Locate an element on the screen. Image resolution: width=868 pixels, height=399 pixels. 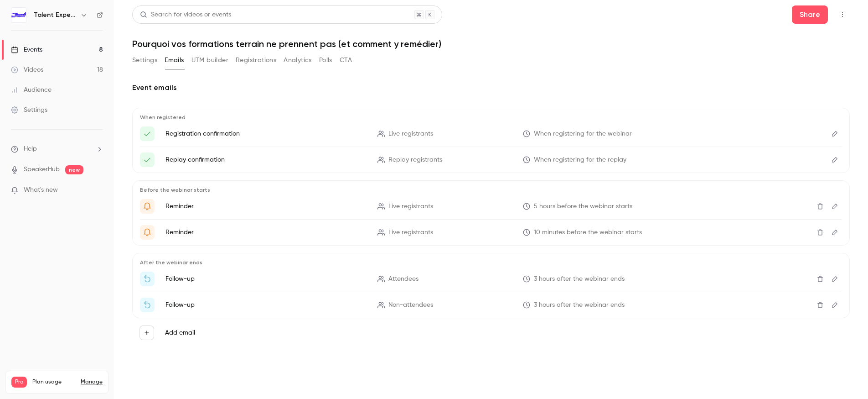
span: Help is located at coordinates (30, 149).